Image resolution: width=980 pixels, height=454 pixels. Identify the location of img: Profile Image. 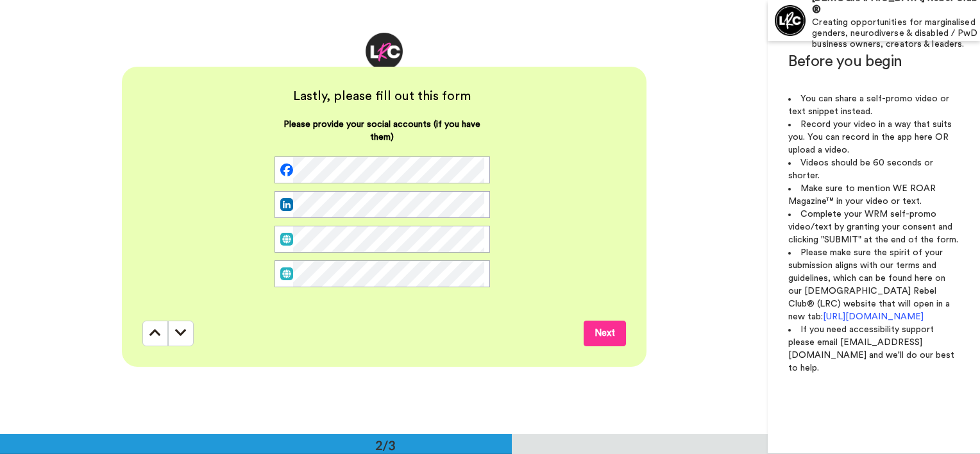
(790, 20).